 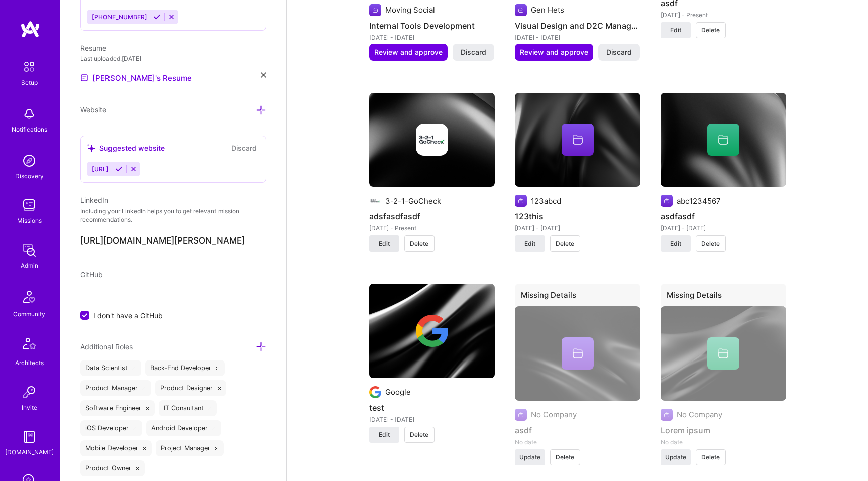 What do you see at coordinates (128, 315) in the screenshot?
I see `span: I don't have a GitHub` at bounding box center [128, 315].